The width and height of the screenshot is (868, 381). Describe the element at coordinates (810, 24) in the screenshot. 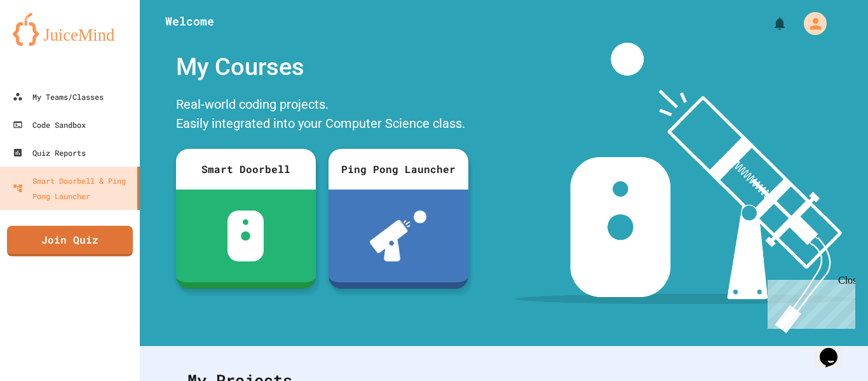

I see `div: My Account` at that location.